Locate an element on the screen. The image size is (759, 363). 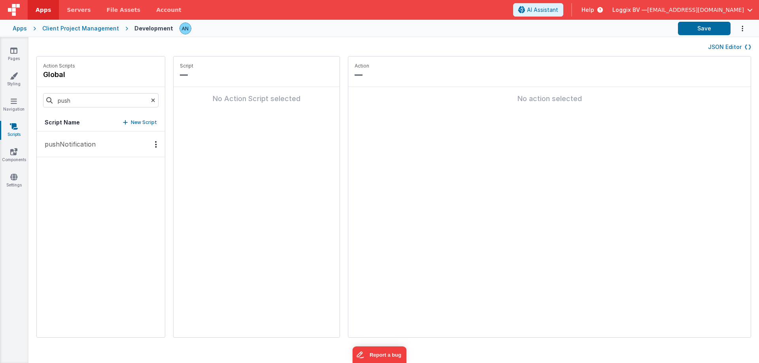
button: Save is located at coordinates (704, 28).